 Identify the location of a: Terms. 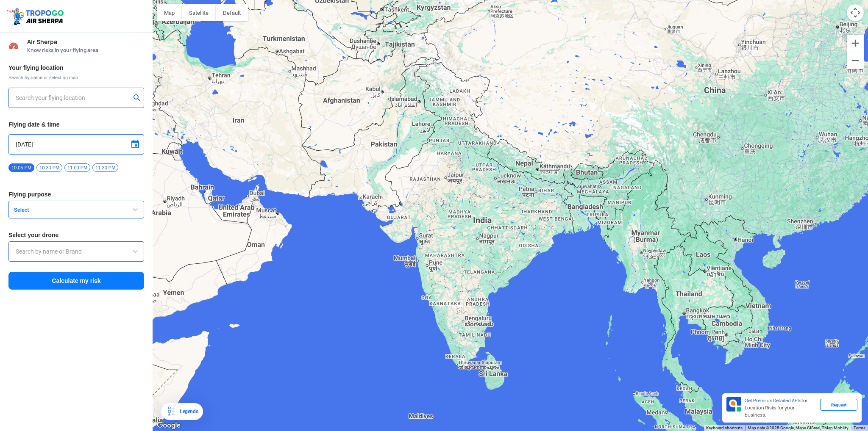
(859, 428).